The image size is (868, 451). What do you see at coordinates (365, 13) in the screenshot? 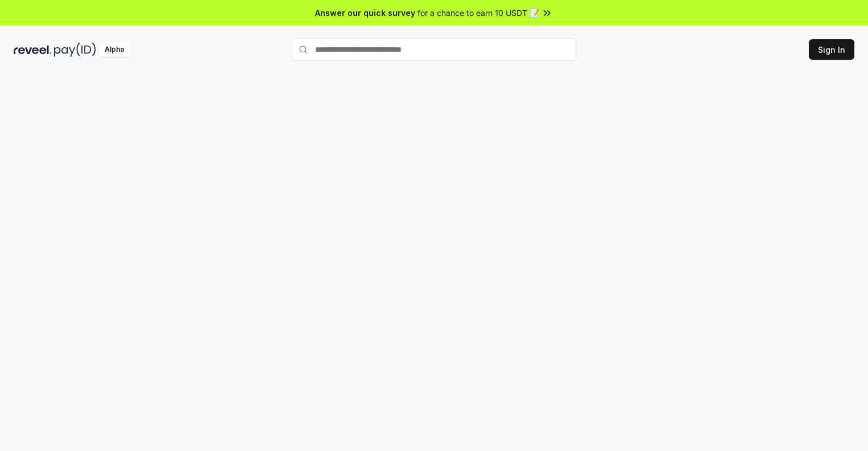
I see `span: Answer our quick survey` at bounding box center [365, 13].